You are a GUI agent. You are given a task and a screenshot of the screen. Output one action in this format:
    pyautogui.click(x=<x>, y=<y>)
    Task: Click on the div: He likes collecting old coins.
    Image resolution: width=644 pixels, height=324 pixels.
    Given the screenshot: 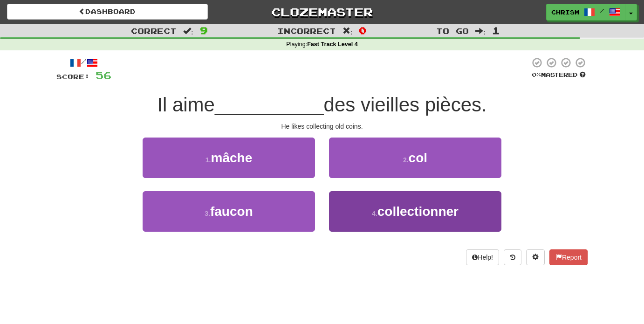 What is the action you would take?
    pyautogui.click(x=322, y=126)
    